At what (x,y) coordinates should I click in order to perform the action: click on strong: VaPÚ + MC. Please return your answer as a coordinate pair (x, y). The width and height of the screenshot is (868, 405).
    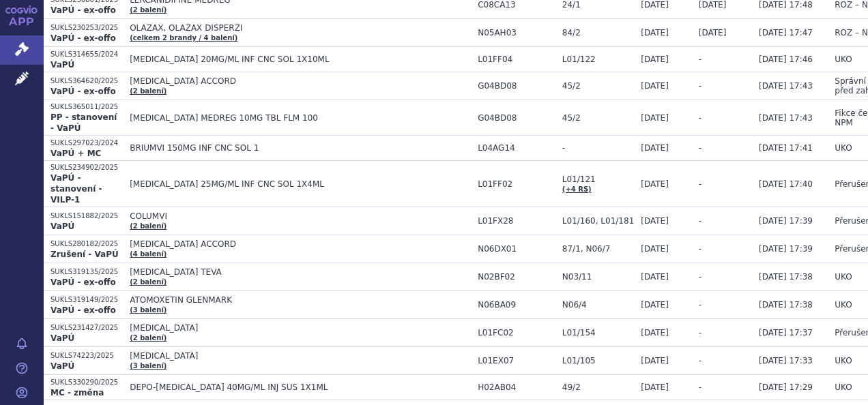
    Looking at the image, I should click on (76, 154).